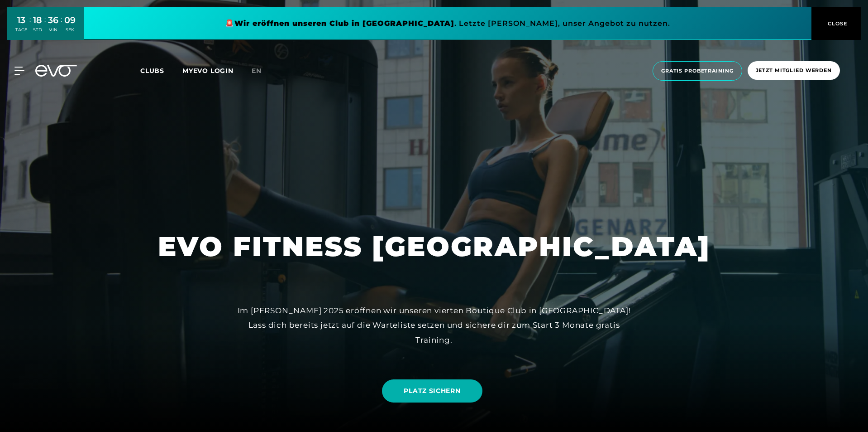 Image resolution: width=868 pixels, height=432 pixels. What do you see at coordinates (70, 30) in the screenshot?
I see `div: SEK` at bounding box center [70, 30].